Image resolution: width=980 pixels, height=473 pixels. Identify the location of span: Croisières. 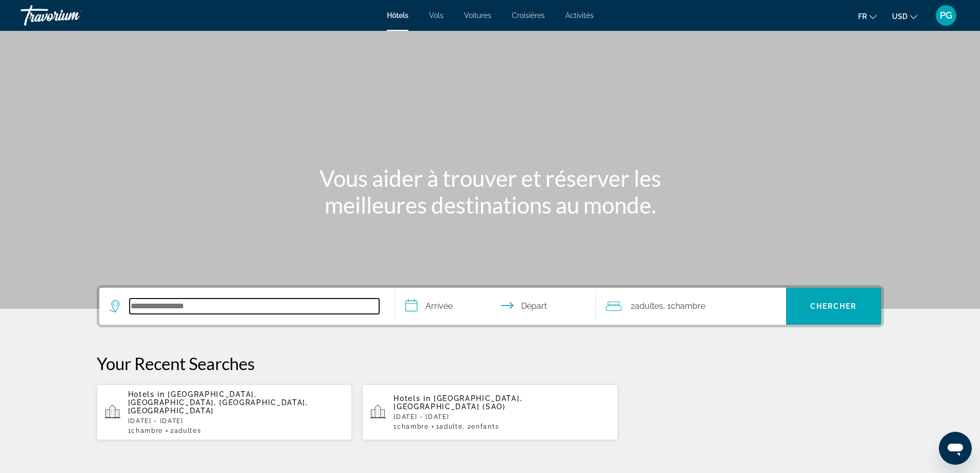
(529, 15).